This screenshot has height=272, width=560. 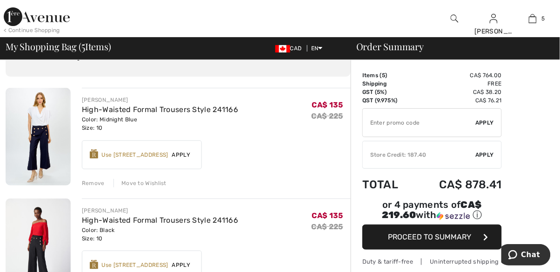 I want to click on img: My Info, so click(x=493, y=19).